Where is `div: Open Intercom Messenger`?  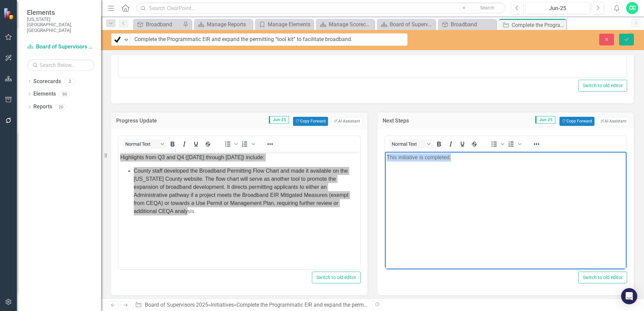
div: Open Intercom Messenger is located at coordinates (629, 296).